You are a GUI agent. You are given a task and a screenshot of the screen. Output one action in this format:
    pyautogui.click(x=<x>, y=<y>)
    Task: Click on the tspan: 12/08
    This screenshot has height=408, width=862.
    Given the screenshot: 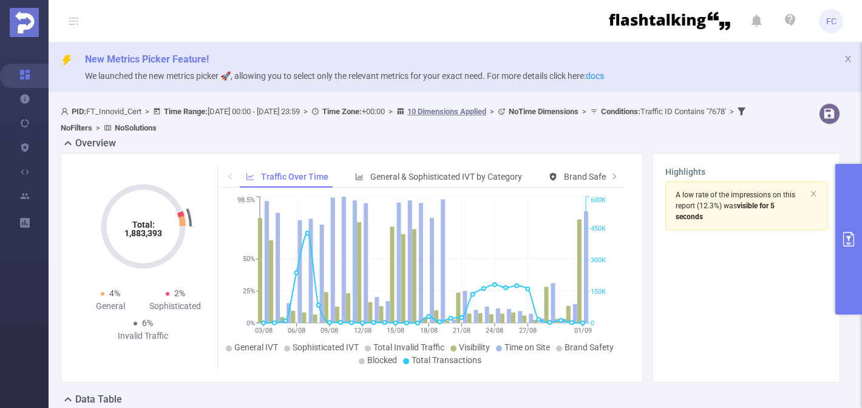 What is the action you would take?
    pyautogui.click(x=362, y=330)
    